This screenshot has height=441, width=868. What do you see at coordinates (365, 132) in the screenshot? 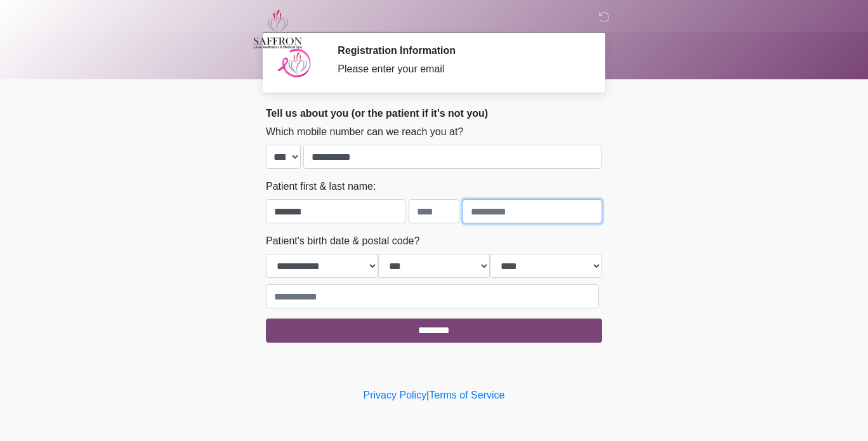
I see `label: Which mobile number can we reach you at?` at bounding box center [365, 132].